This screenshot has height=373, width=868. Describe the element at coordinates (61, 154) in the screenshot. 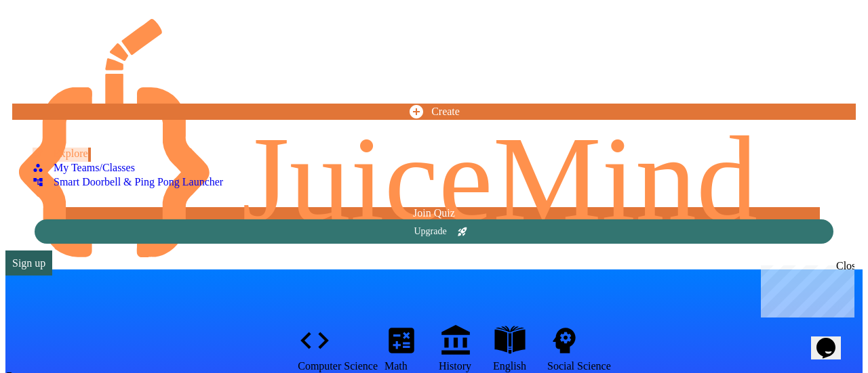

I see `div: Explore` at that location.